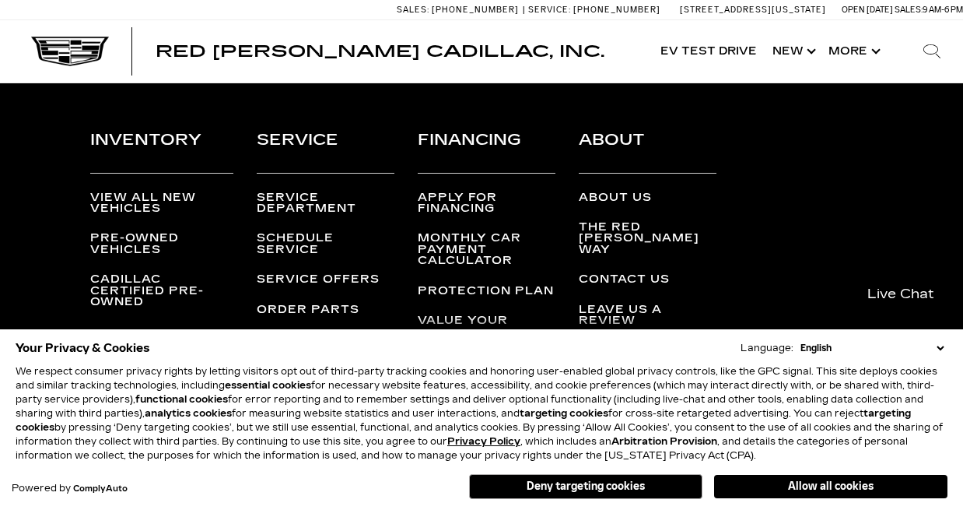 The image size is (963, 510). What do you see at coordinates (793, 51) in the screenshot?
I see `a: New` at bounding box center [793, 51].